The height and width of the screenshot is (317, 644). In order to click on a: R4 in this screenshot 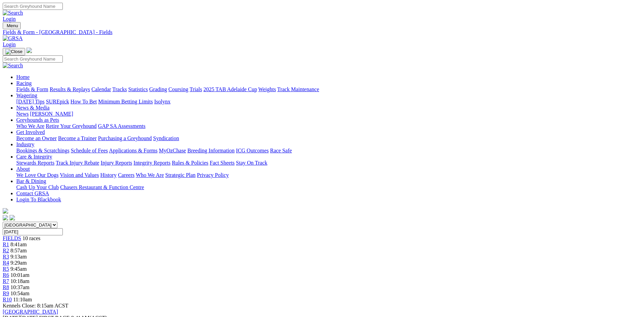, I will do `click(5, 263)`.